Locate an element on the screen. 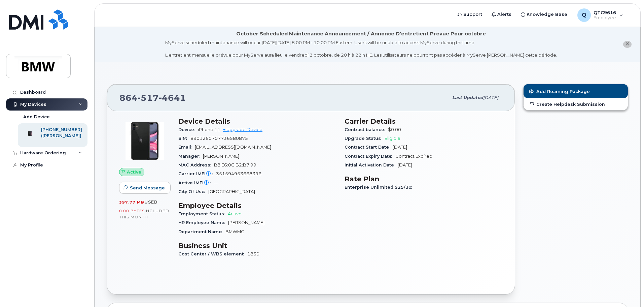  span: Contract balance is located at coordinates (366, 129).